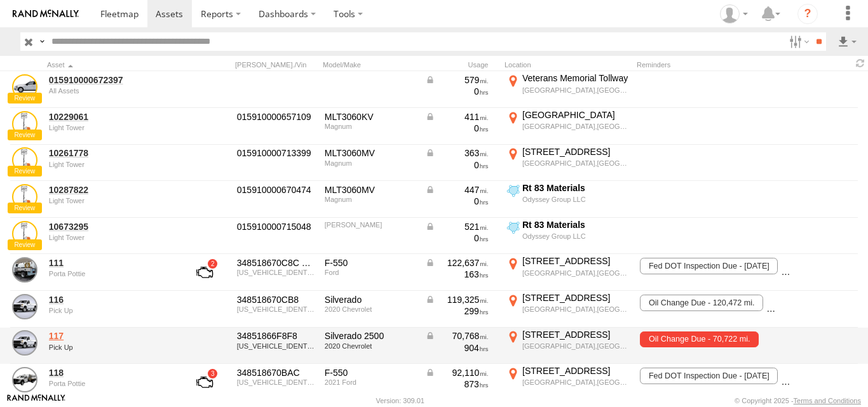 This screenshot has height=407, width=868. I want to click on div: 904, so click(457, 348).